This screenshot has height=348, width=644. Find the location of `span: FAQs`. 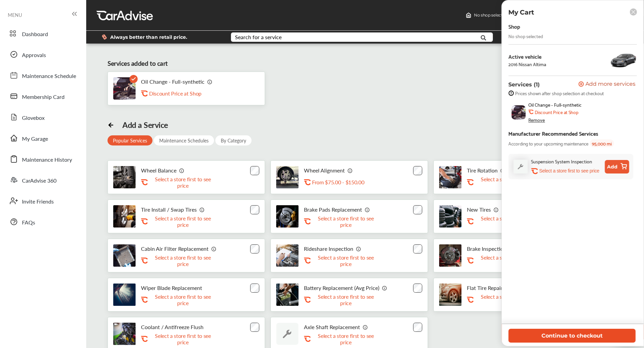

span: FAQs is located at coordinates (28, 223).